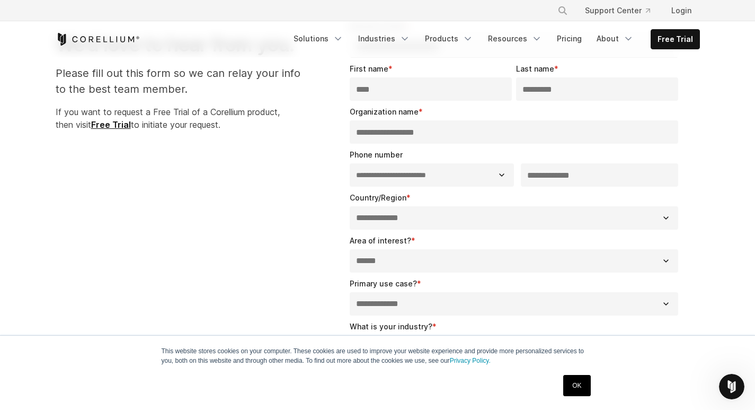 Image resolution: width=755 pixels, height=410 pixels. What do you see at coordinates (378, 197) in the screenshot?
I see `span: Country/Region` at bounding box center [378, 197].